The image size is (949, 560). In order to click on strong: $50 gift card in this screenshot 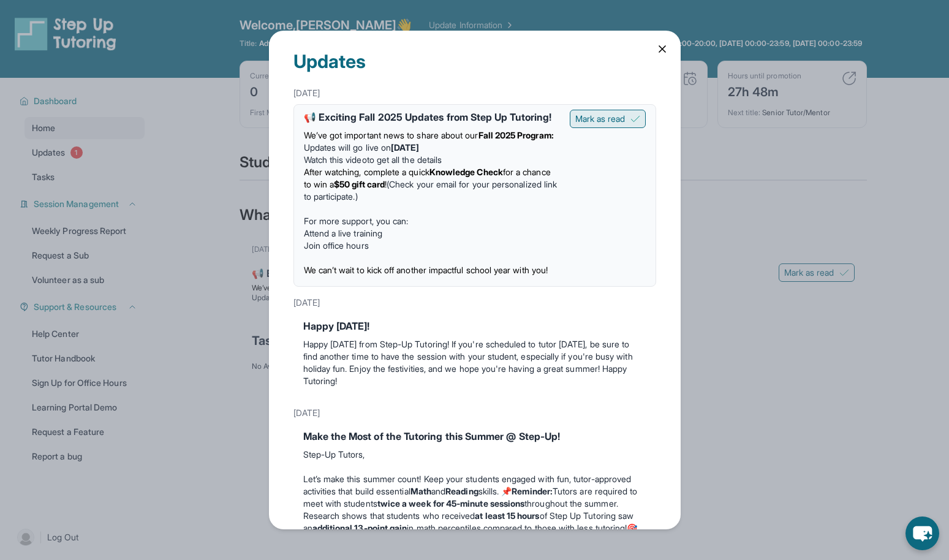, I will do `click(359, 184)`.